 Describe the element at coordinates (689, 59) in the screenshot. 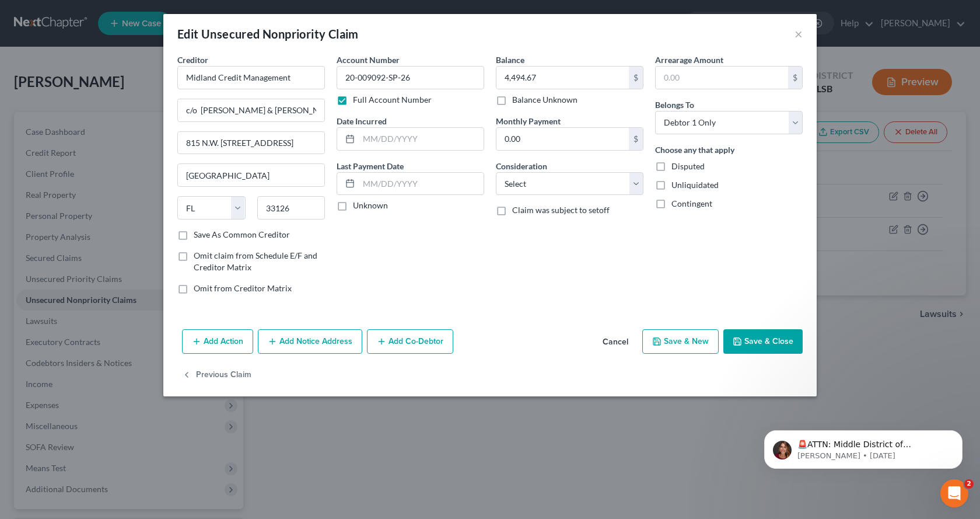

I see `label: Arrearage Amount` at that location.